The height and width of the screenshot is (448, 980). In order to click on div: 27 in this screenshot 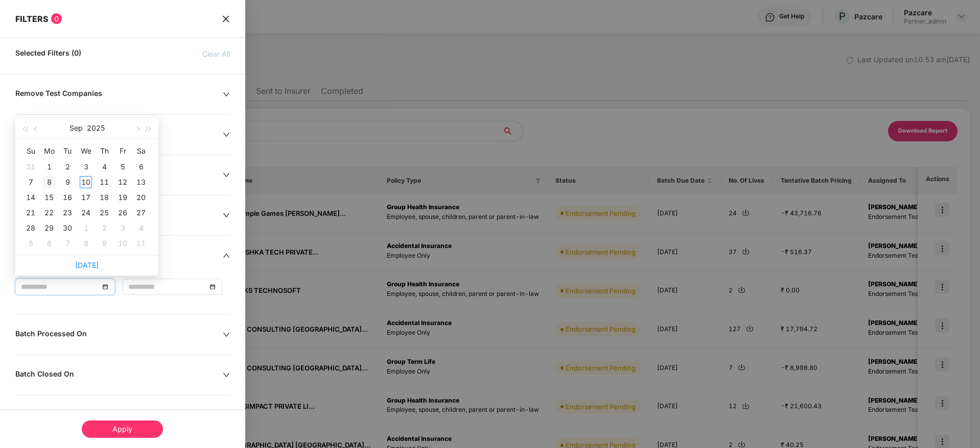, I will do `click(141, 213)`.